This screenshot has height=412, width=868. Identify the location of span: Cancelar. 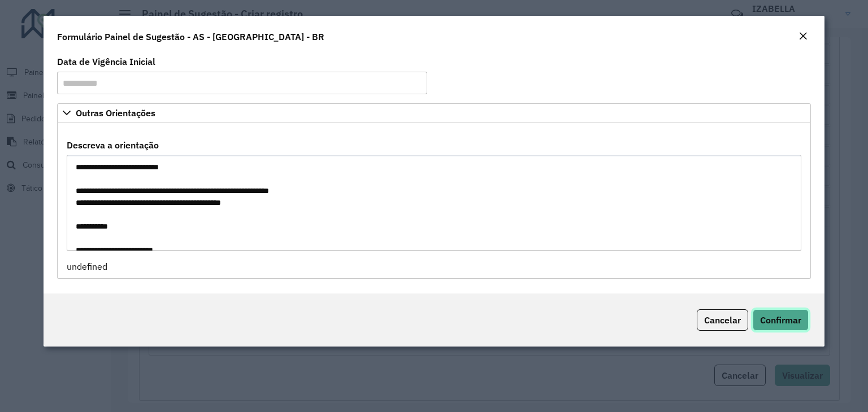
(723, 320).